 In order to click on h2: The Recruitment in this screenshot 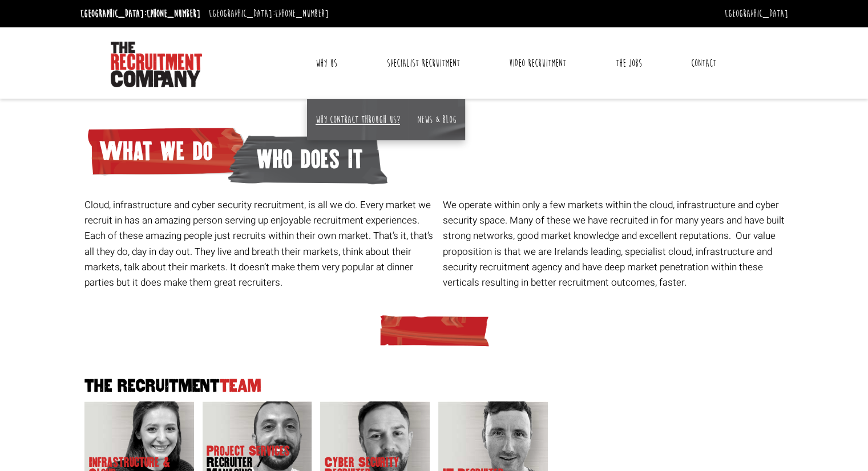, I will do `click(434, 386)`.